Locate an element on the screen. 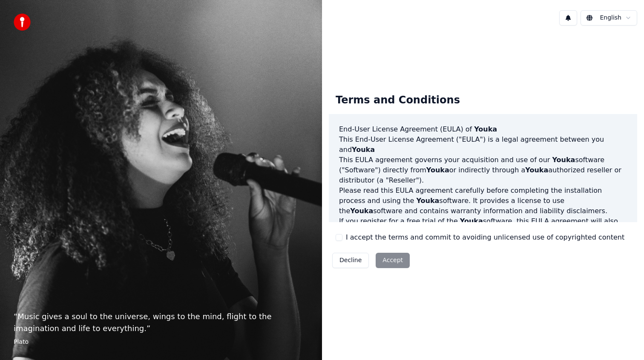 This screenshot has width=644, height=360. h3: End-User License Agreement (EULA) of is located at coordinates (483, 130).